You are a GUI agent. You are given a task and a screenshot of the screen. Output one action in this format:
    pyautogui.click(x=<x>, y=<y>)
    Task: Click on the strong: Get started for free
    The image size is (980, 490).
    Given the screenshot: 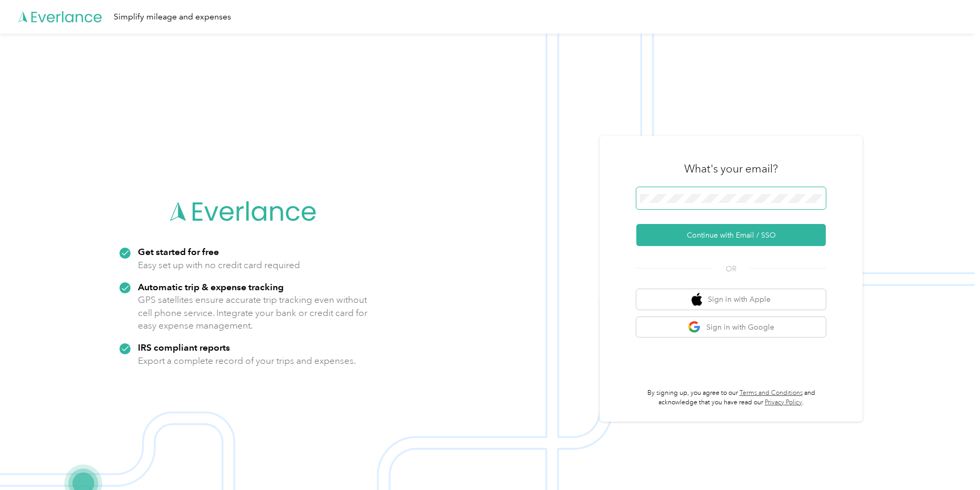 What is the action you would take?
    pyautogui.click(x=179, y=251)
    